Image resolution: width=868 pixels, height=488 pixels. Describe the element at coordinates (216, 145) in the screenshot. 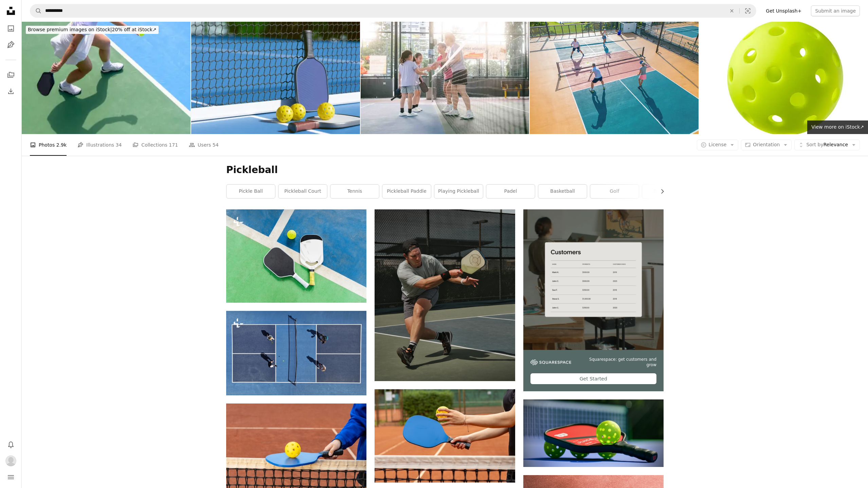

I see `span: 54` at that location.